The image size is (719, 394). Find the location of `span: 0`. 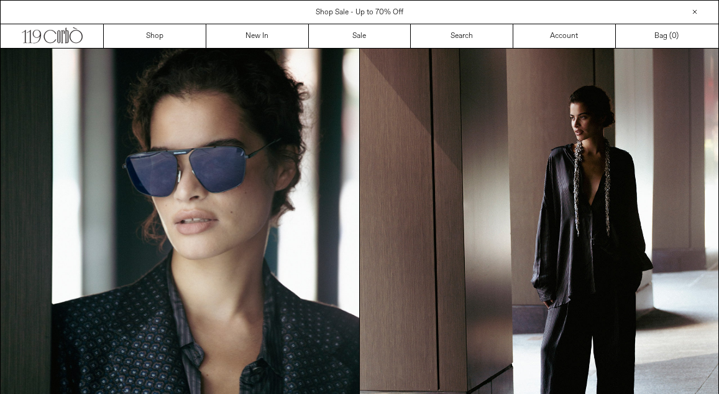

span: 0 is located at coordinates (674, 36).